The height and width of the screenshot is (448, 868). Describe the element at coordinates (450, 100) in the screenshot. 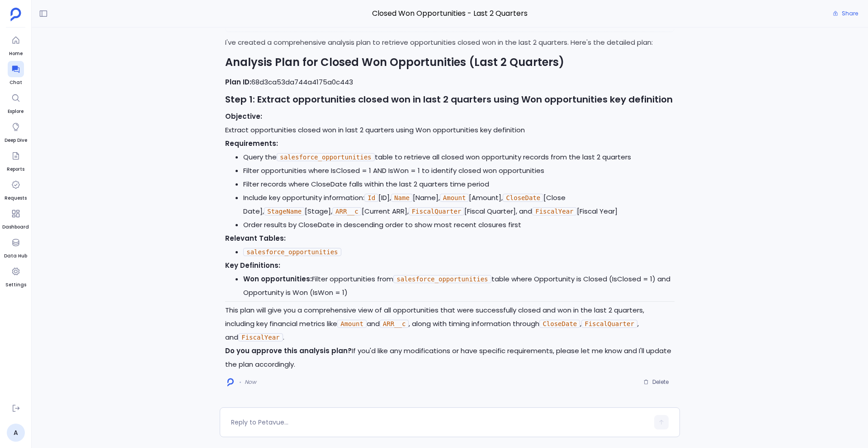

I see `h3: Step 1: Extract opportunities closed won in last 2 quarters using Won opportunities key definition` at that location.